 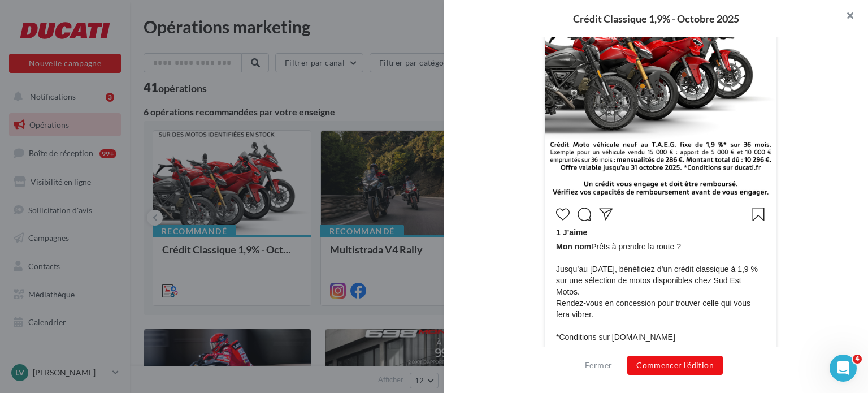 I want to click on svg: Enregistrer, so click(x=759, y=214).